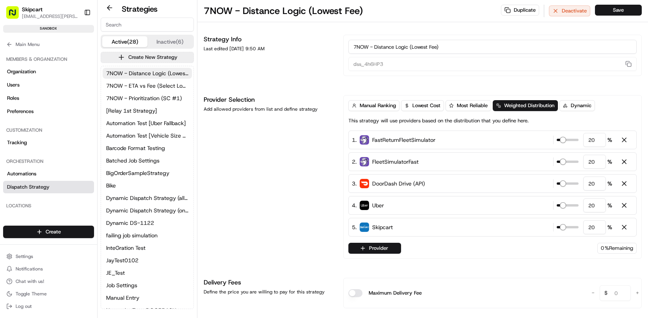 This screenshot has height=318, width=648. I want to click on button: 7NOW - Distance Logic (Lowest Fee), so click(147, 73).